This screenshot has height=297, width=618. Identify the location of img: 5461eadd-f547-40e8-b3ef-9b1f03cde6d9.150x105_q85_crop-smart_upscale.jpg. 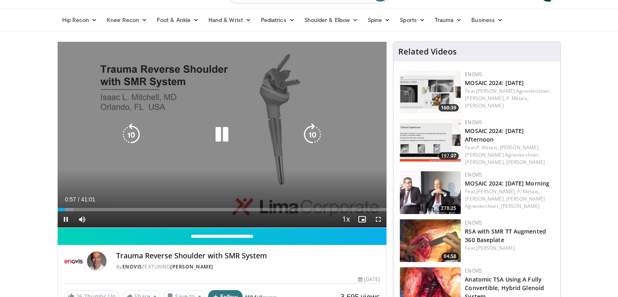
(431, 192).